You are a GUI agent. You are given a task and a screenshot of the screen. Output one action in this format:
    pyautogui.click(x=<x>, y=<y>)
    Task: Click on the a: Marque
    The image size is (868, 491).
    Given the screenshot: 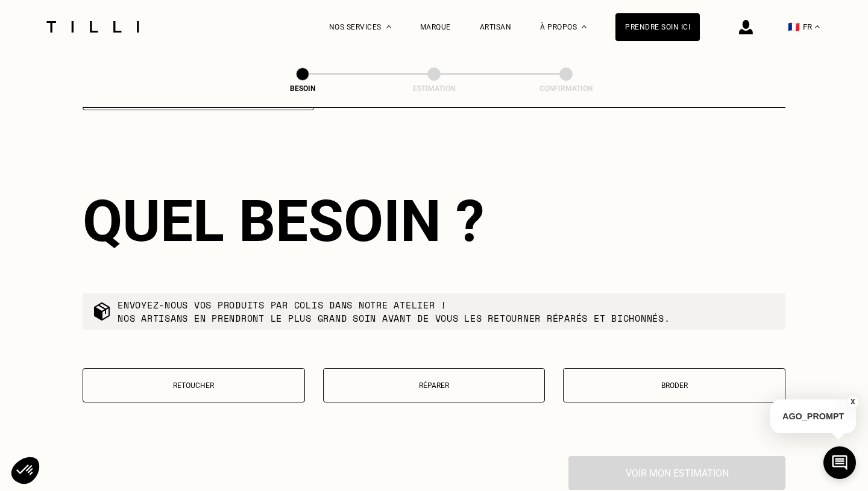 What is the action you would take?
    pyautogui.click(x=435, y=27)
    